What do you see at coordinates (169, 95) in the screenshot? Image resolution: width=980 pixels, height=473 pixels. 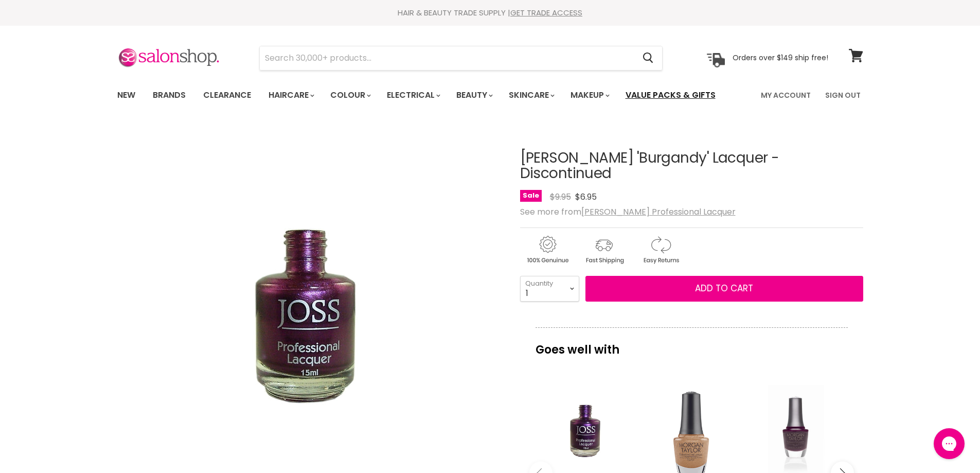 I see `a: Brands` at bounding box center [169, 95].